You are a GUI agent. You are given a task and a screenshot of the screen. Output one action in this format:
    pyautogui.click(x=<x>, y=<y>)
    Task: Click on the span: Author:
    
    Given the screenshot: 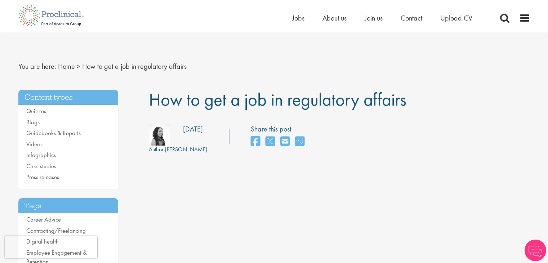 What is the action you would take?
    pyautogui.click(x=157, y=149)
    